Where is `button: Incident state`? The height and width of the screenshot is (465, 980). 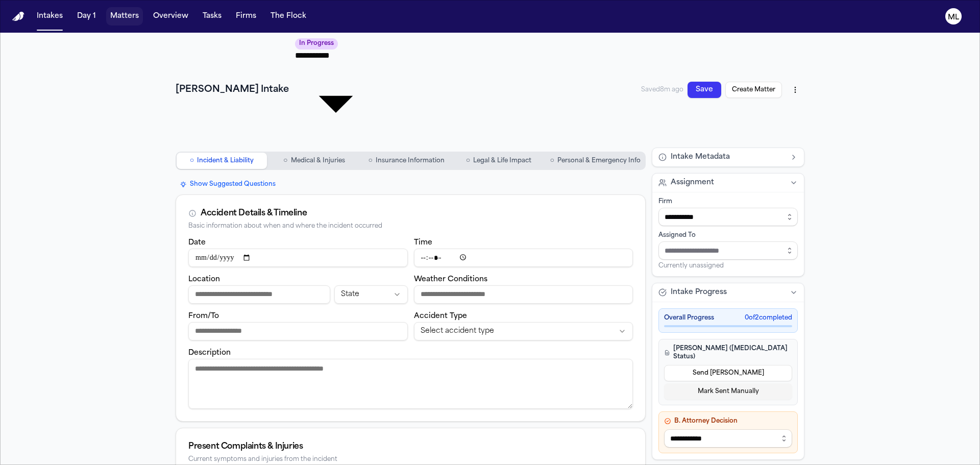 button: Incident state is located at coordinates (370, 295).